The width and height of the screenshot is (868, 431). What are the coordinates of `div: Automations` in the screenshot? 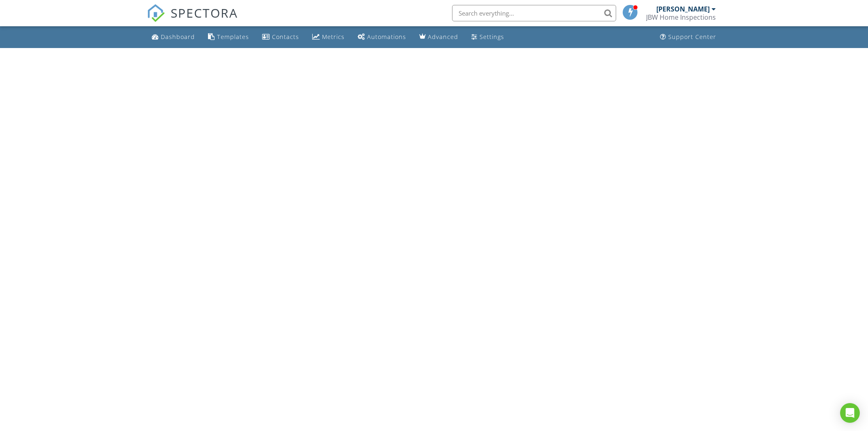 It's located at (386, 37).